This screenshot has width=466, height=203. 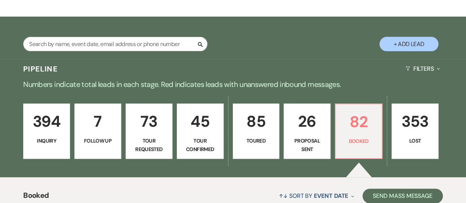 What do you see at coordinates (331, 195) in the screenshot?
I see `span: Event Date` at bounding box center [331, 195].